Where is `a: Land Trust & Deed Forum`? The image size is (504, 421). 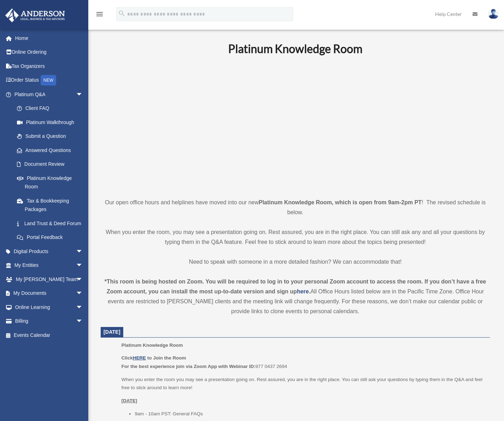 a: Land Trust & Deed Forum is located at coordinates (51, 224).